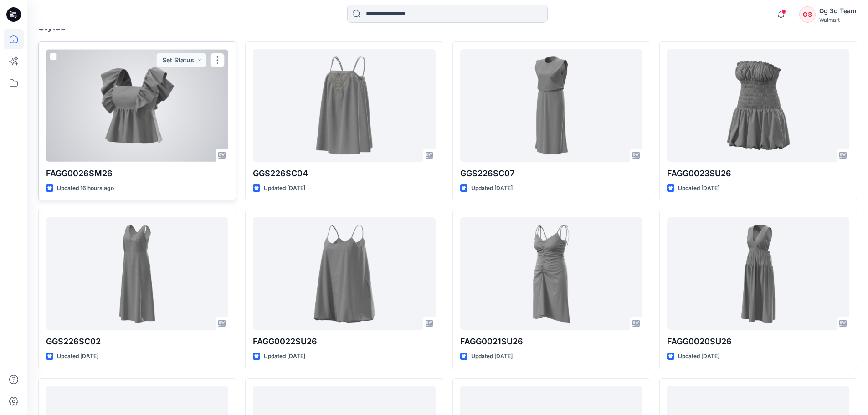  Describe the element at coordinates (551, 342) in the screenshot. I see `p: FAGG0021SU26` at that location.